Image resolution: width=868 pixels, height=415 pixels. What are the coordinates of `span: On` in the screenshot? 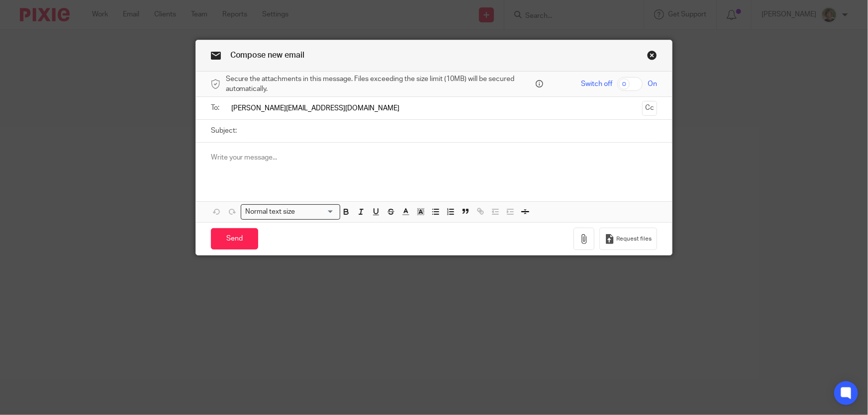 It's located at (652, 84).